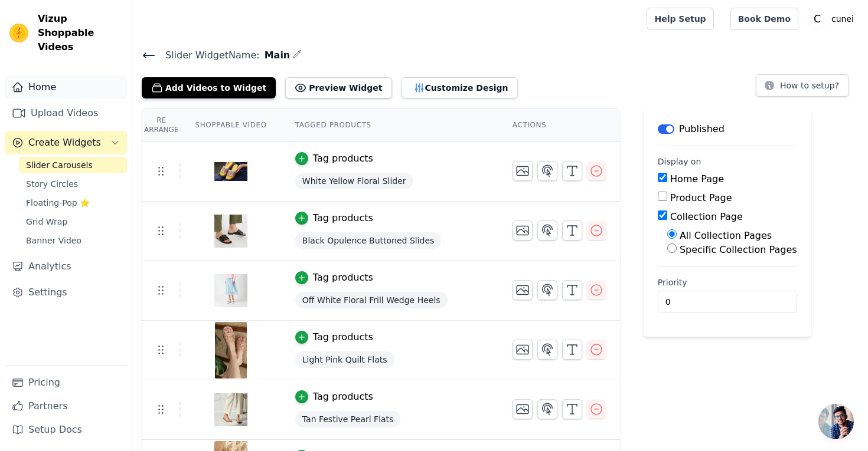  I want to click on a: Home, so click(66, 87).